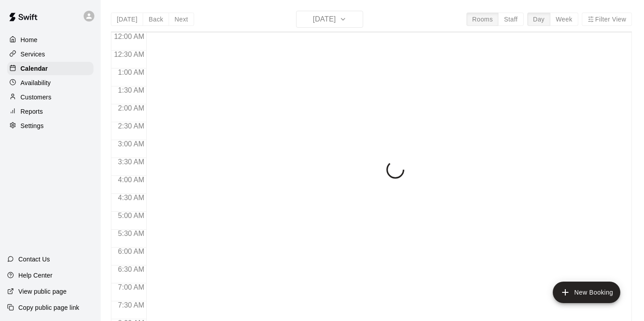 The width and height of the screenshot is (644, 321). I want to click on p: Home, so click(29, 39).